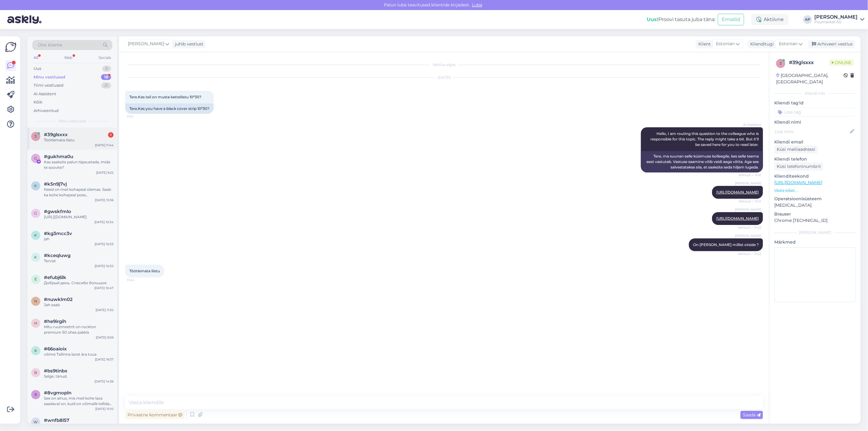  I want to click on span: #gukhma0u, so click(59, 157).